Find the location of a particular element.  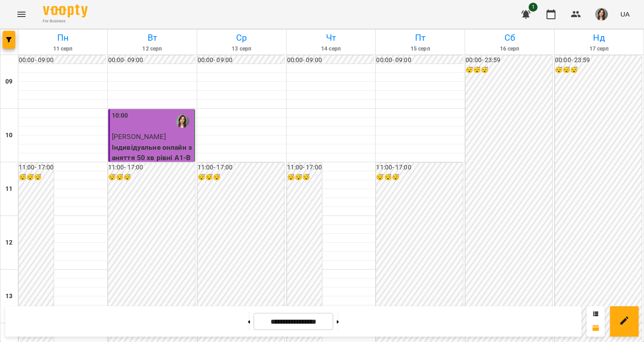

h6: Сб is located at coordinates (509, 37).